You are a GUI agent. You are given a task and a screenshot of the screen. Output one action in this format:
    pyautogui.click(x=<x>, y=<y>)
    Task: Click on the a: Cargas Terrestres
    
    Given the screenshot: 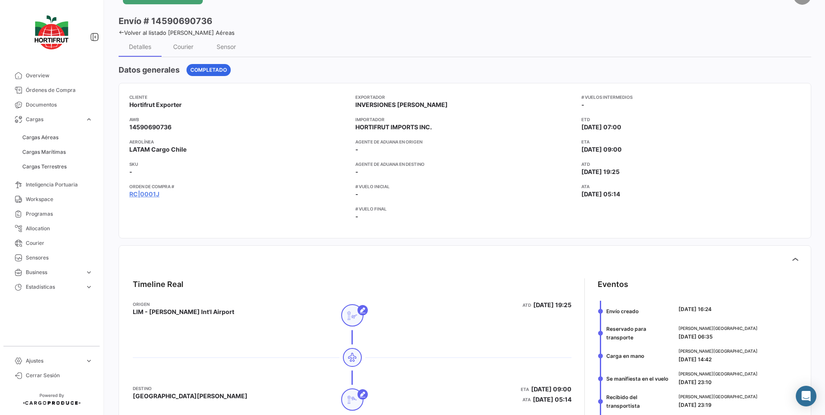 What is the action you would take?
    pyautogui.click(x=58, y=167)
    